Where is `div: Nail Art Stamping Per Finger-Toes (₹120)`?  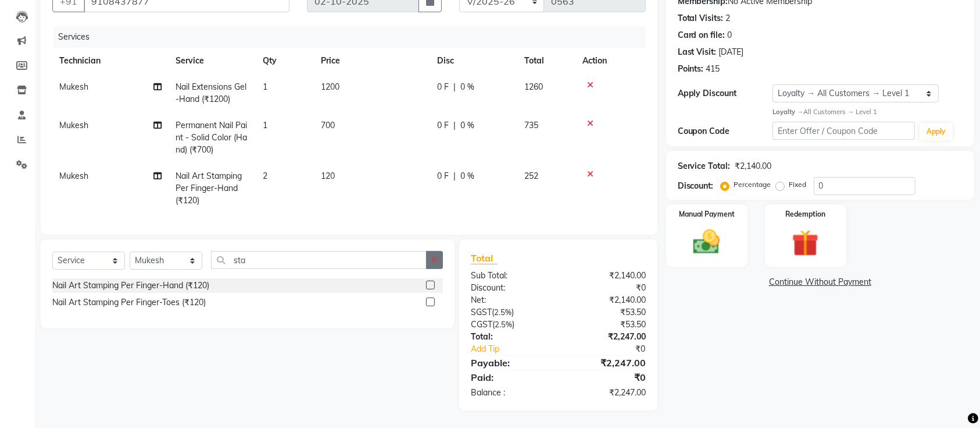
div: Nail Art Stamping Per Finger-Toes (₹120) is located at coordinates (129, 302).